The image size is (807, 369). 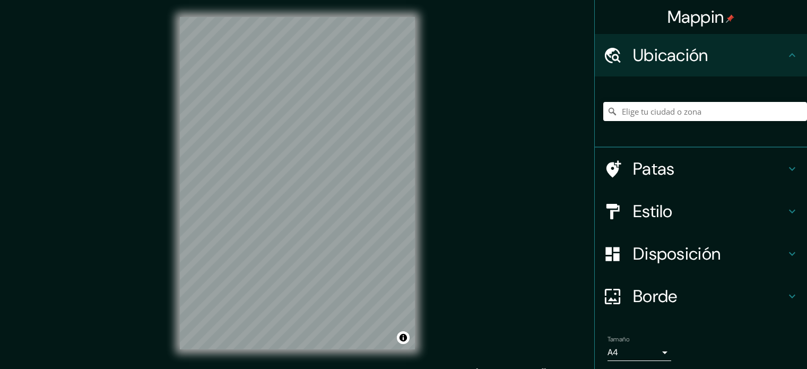 I want to click on font: Estilo, so click(x=653, y=211).